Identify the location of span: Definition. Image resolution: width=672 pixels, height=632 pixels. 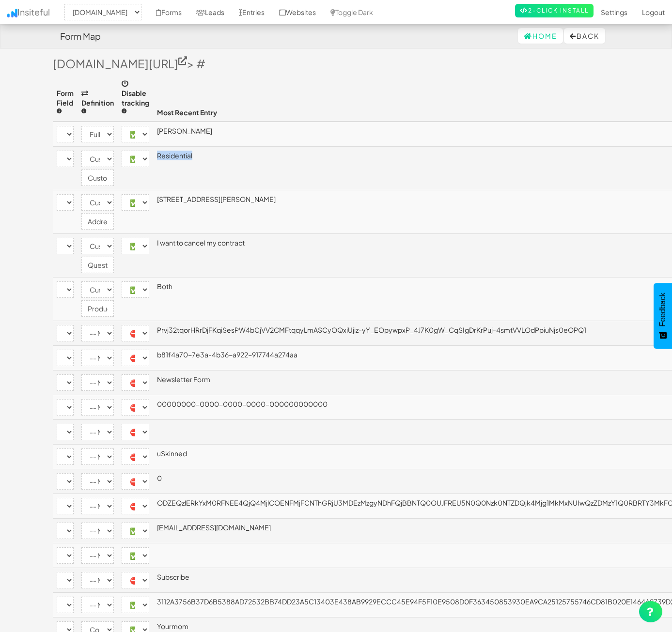
(97, 103).